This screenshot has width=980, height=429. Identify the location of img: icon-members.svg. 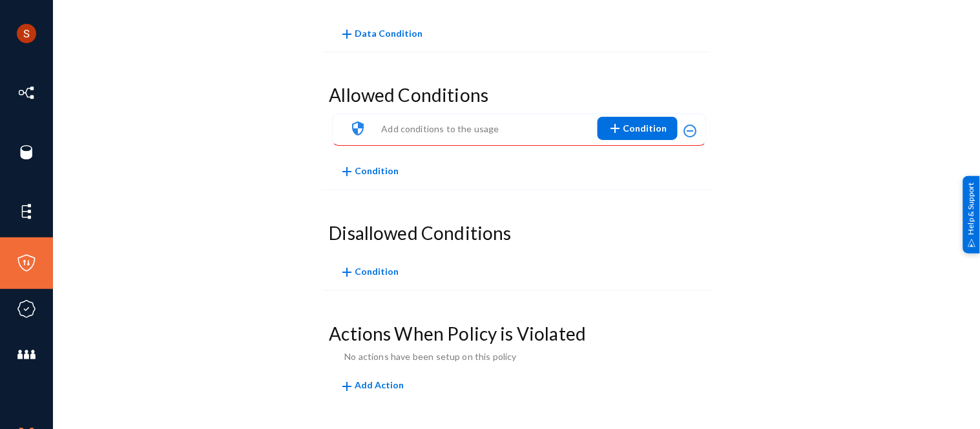
(27, 355).